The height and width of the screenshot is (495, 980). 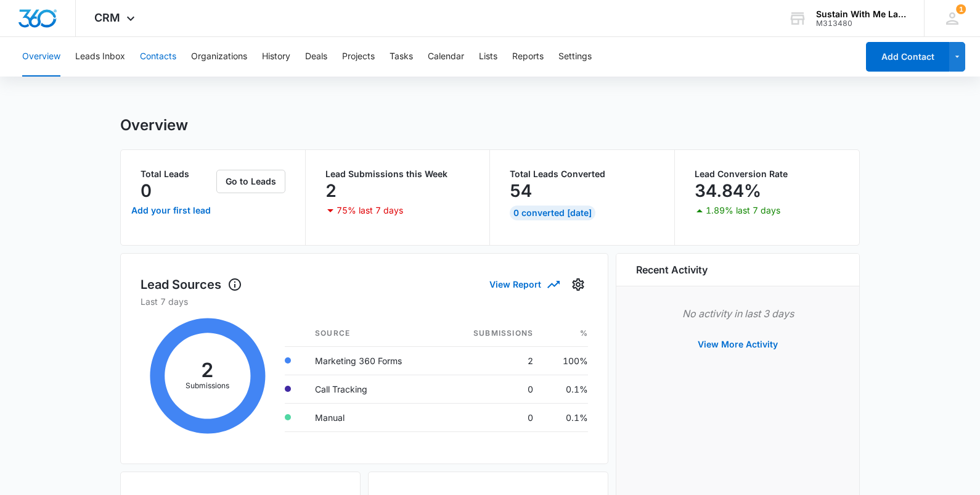 I want to click on p: Total Leads Converted, so click(x=582, y=174).